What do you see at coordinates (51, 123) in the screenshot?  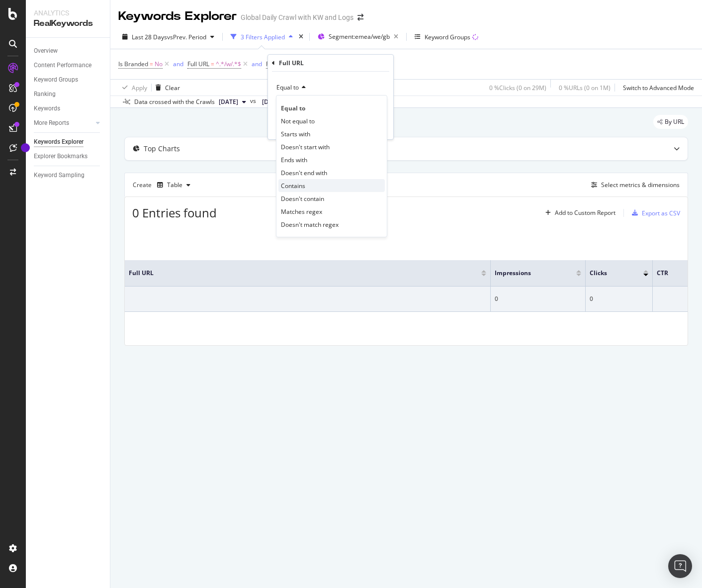 I see `div: More Reports` at bounding box center [51, 123].